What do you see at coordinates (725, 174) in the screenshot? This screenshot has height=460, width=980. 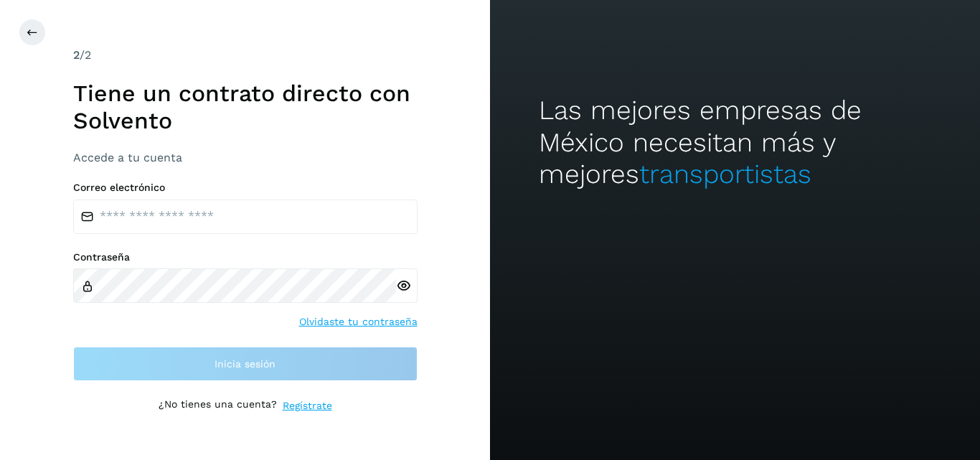 I see `span: transportistas` at bounding box center [725, 174].